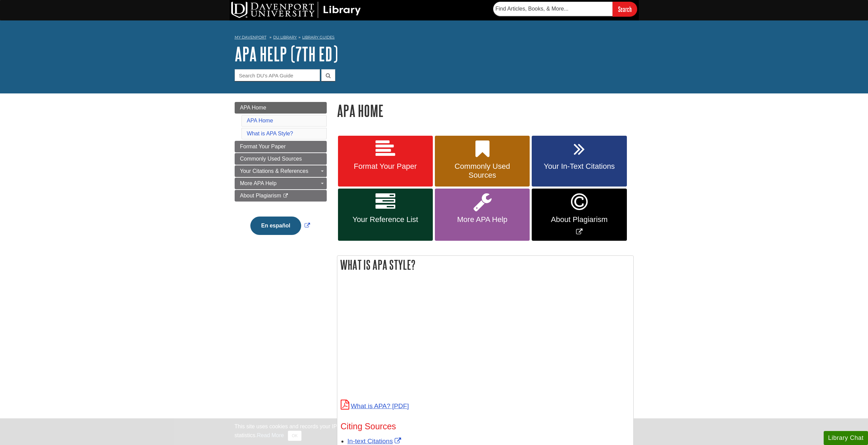 The width and height of the screenshot is (868, 445). What do you see at coordinates (565, 9) in the screenshot?
I see `form: Searches DU Library's articles, books, and more` at bounding box center [565, 9].